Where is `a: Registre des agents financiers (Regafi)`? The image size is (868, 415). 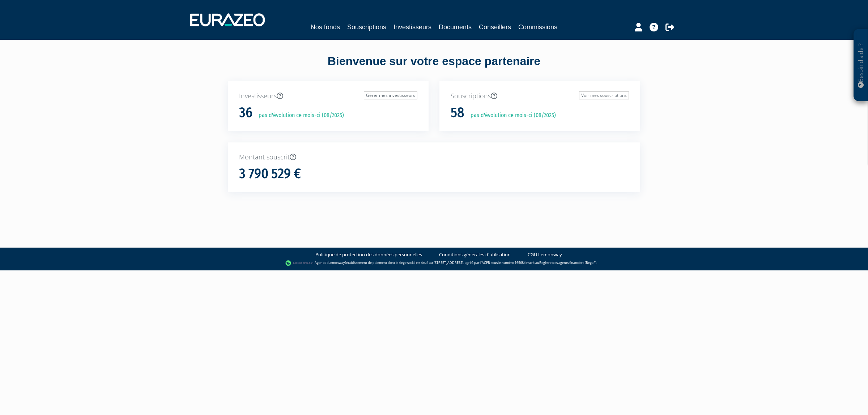 a: Registre des agents financiers (Regafi) is located at coordinates (568, 262).